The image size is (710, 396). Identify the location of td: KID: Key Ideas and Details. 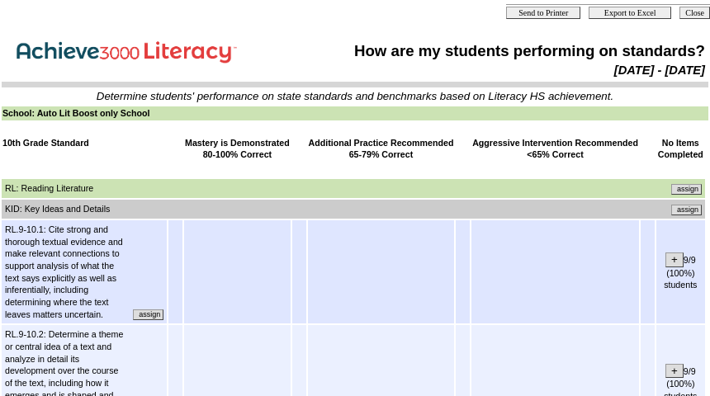
(267, 209).